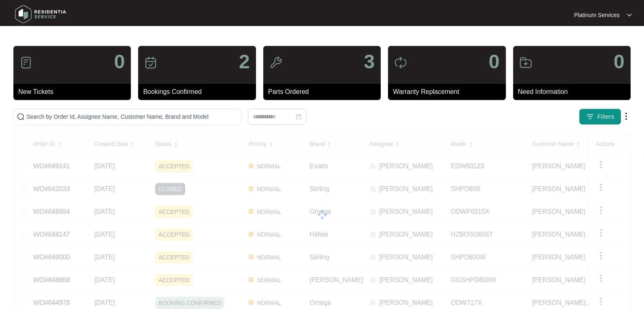 The image size is (644, 311). Describe the element at coordinates (606, 117) in the screenshot. I see `span: Filters` at that location.